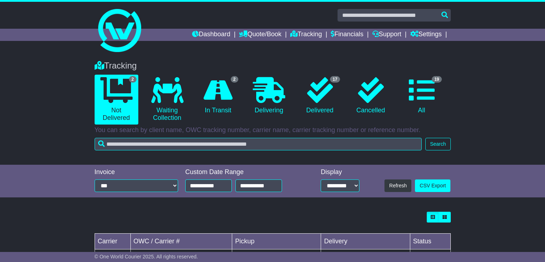 This screenshot has width=545, height=262. Describe the element at coordinates (426, 35) in the screenshot. I see `a: Settings` at that location.